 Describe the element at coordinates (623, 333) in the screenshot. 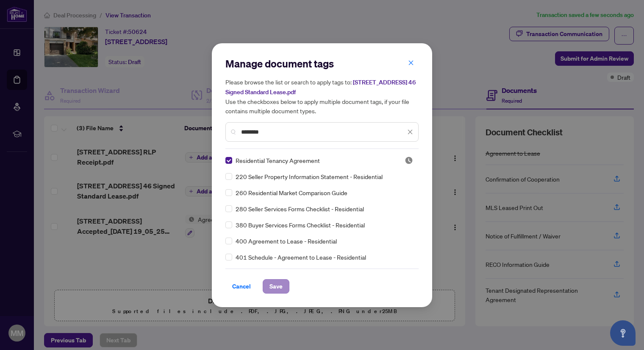

I see `button: Open asap` at that location.